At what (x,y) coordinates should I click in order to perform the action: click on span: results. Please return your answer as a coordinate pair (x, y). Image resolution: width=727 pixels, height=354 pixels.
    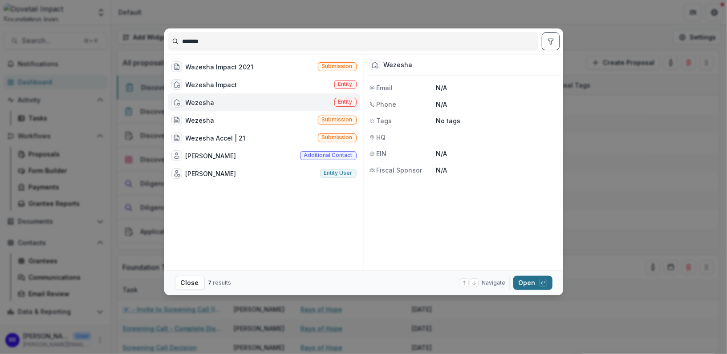
    Looking at the image, I should click on (222, 283).